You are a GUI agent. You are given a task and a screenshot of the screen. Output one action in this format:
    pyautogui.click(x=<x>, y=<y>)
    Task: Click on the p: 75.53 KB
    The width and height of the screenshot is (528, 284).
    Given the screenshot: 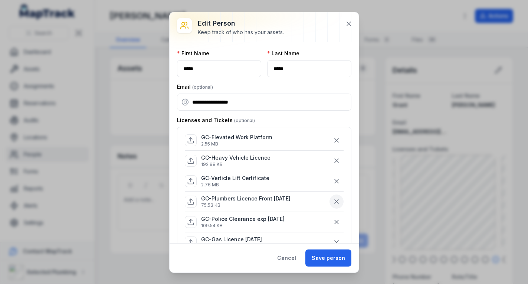 What is the action you would take?
    pyautogui.click(x=245, y=205)
    